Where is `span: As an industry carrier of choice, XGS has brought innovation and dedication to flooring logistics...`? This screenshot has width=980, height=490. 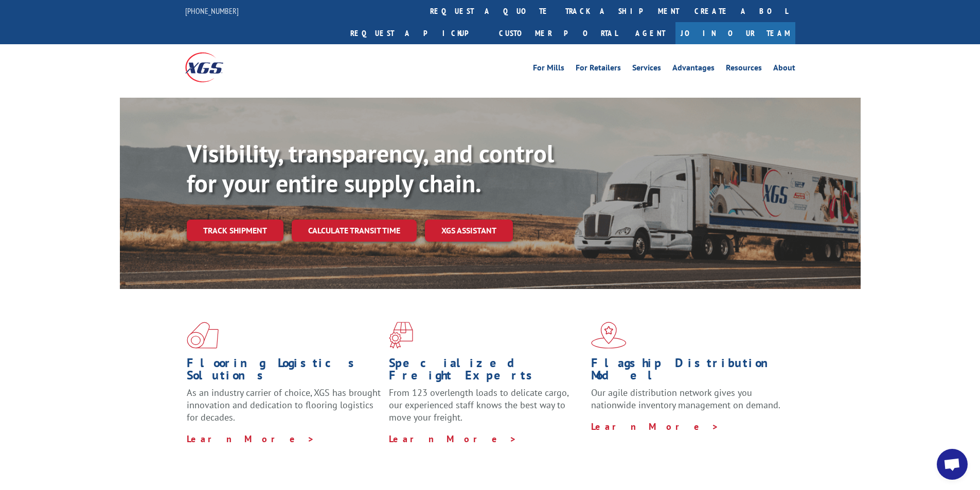
span: As an industry carrier of choice, XGS has brought innovation and dedication to flooring logistics... is located at coordinates (283, 405).